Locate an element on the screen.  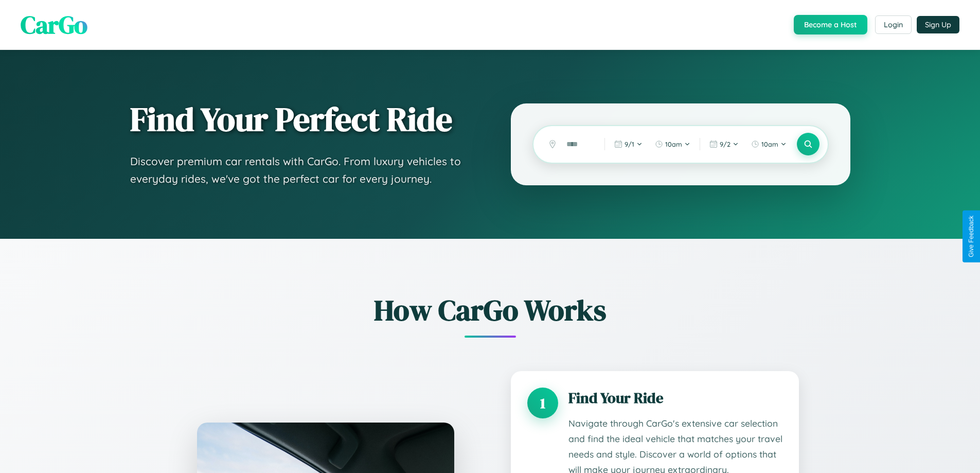
h2: How CarGo Works is located at coordinates (490, 310).